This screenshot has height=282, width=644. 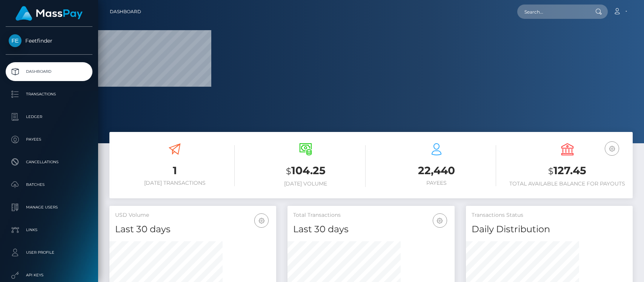 I want to click on input: Search..., so click(x=553, y=12).